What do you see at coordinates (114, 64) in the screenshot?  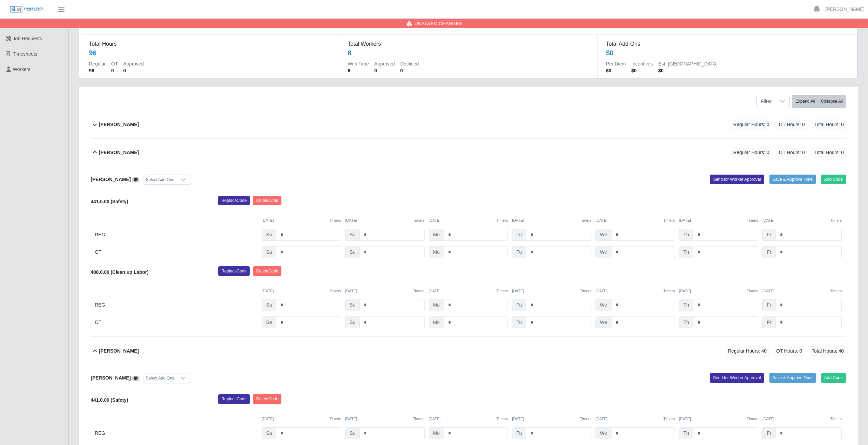 I see `dt: OT` at bounding box center [114, 64].